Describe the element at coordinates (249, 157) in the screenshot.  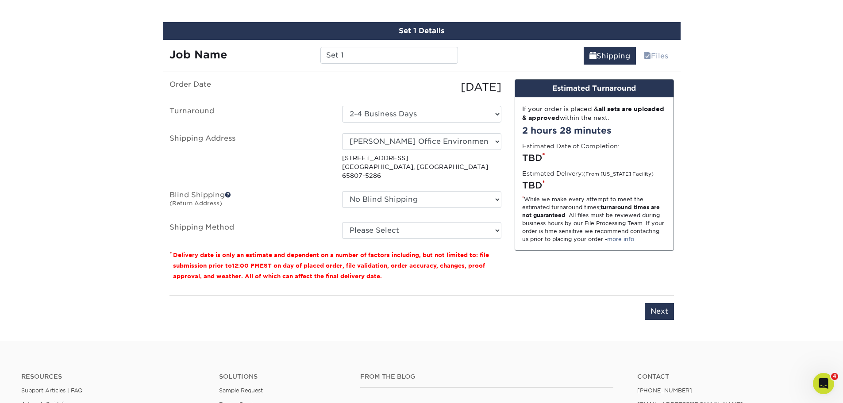
I see `label: Shipping Address` at that location.